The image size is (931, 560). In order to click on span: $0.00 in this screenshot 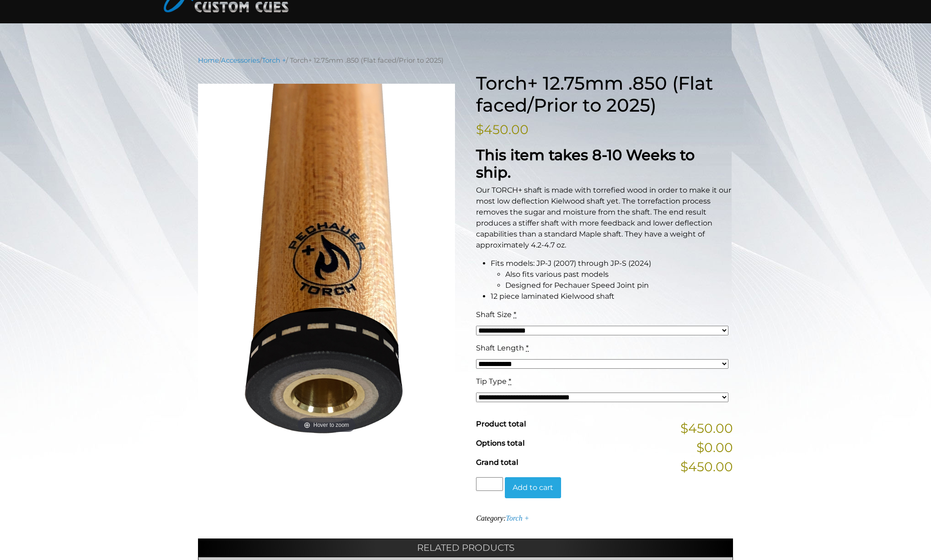, I will do `click(714, 447)`.